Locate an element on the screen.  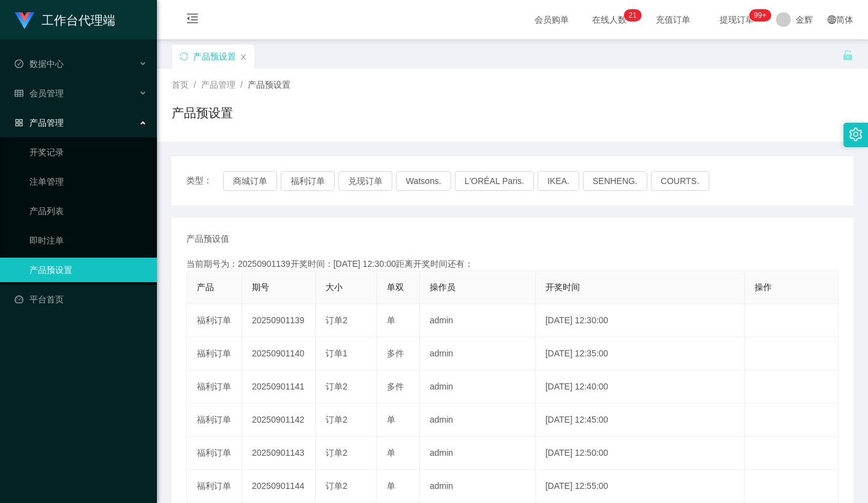
i: 图标: unlock is located at coordinates (848, 55).